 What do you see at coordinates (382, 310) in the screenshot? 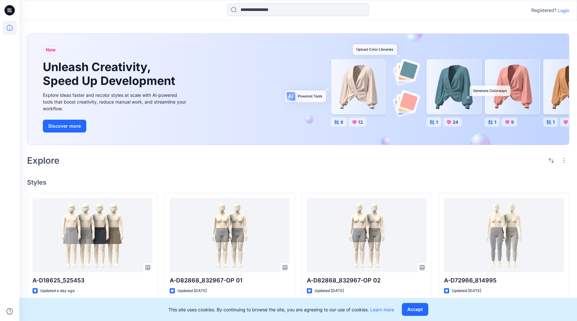
I see `a: Learn more` at bounding box center [382, 310].